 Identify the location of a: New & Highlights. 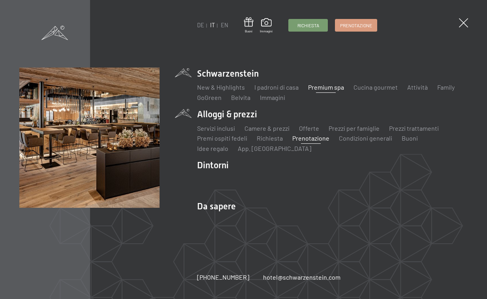
(221, 87).